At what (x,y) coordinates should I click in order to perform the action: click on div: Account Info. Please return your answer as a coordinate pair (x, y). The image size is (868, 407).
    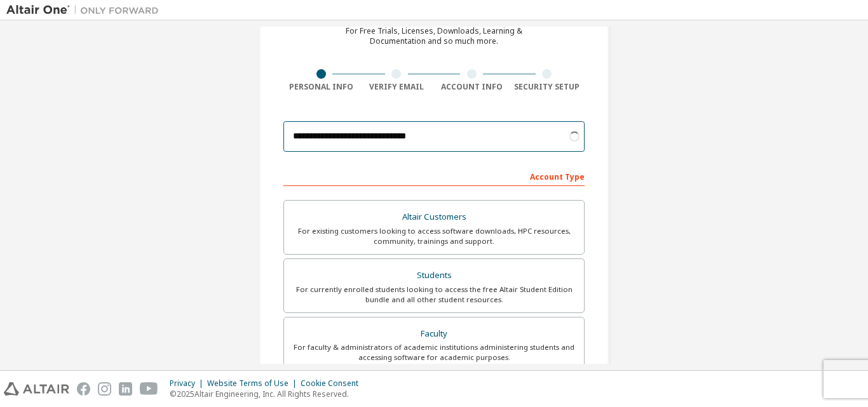
    Looking at the image, I should click on (472, 87).